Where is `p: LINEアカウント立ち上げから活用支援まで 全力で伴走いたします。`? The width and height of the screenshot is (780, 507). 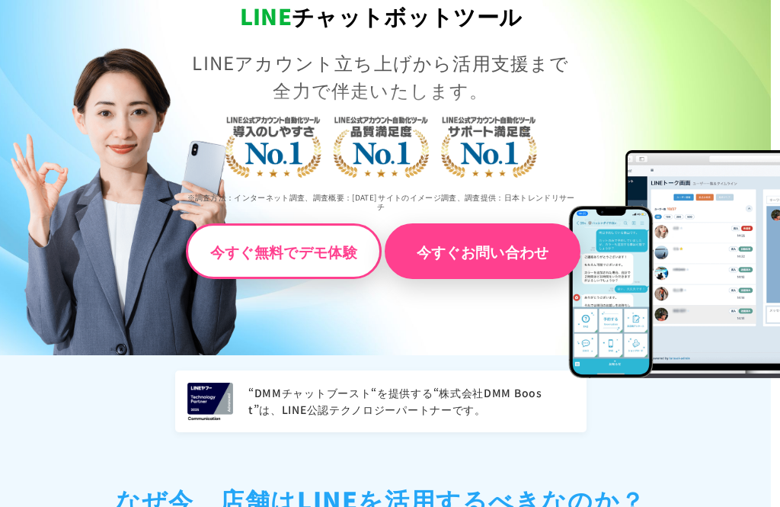
p: LINEアカウント立ち上げから活用支援まで 全力で伴走いたします。 is located at coordinates (381, 76).